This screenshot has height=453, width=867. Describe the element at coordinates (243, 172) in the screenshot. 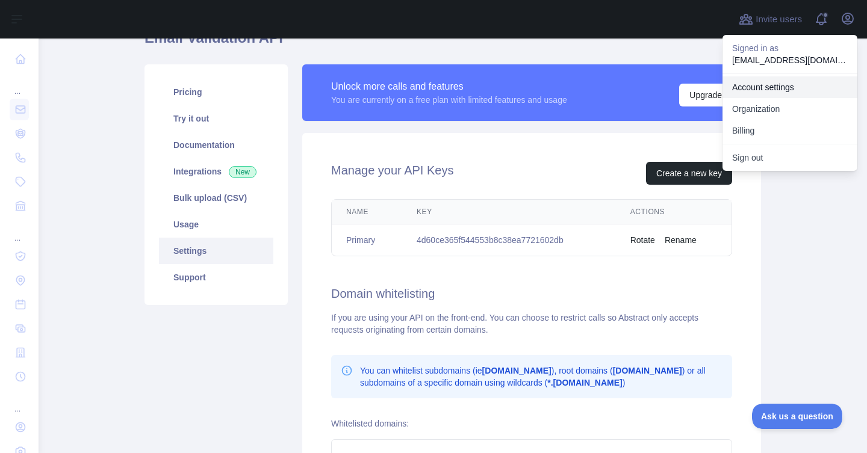

I see `span: New` at that location.